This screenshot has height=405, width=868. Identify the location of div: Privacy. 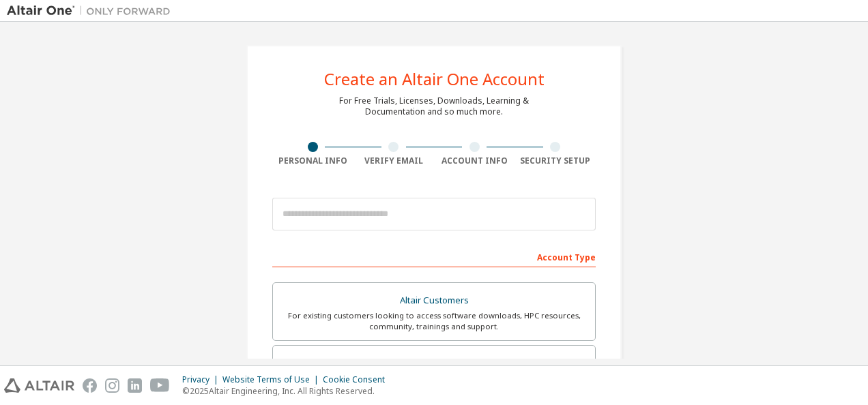
(202, 380).